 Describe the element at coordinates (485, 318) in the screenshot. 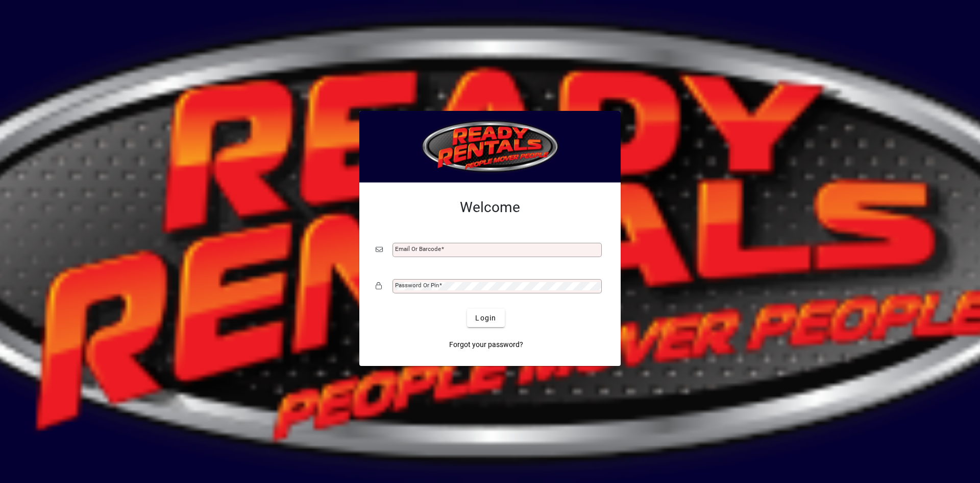

I see `button: Login` at that location.